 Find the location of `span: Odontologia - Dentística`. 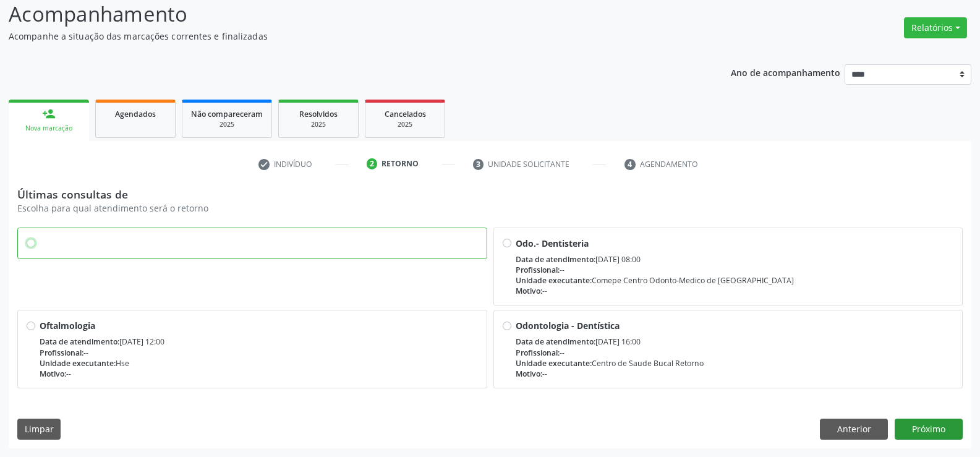

span: Odontologia - Dentística is located at coordinates (568, 325).